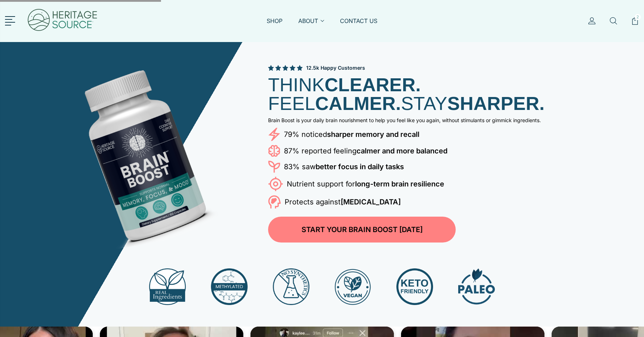 Image resolution: width=644 pixels, height=337 pixels. I want to click on p: 83% saw, so click(344, 167).